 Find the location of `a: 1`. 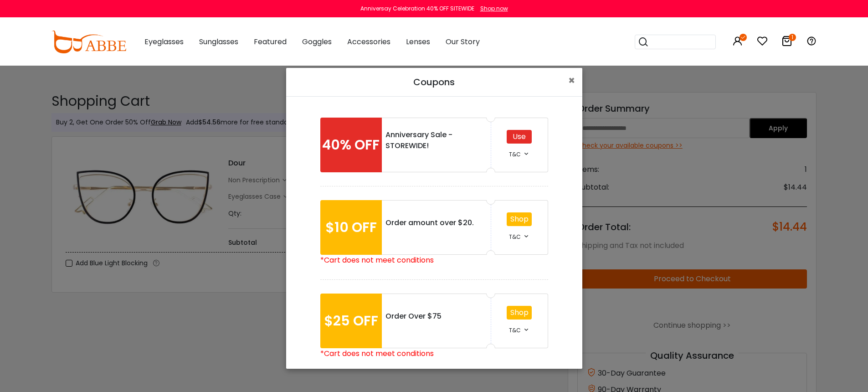

a: 1 is located at coordinates (787, 42).